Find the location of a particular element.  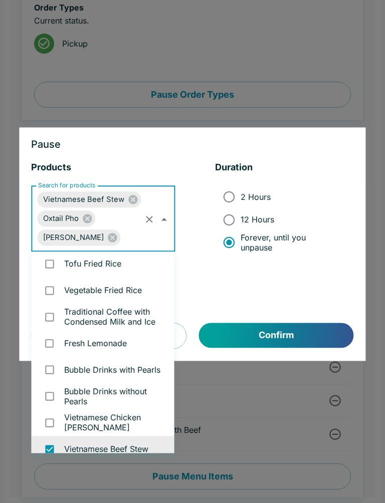

li: Bubble Drinks with Pearls is located at coordinates (103, 370).